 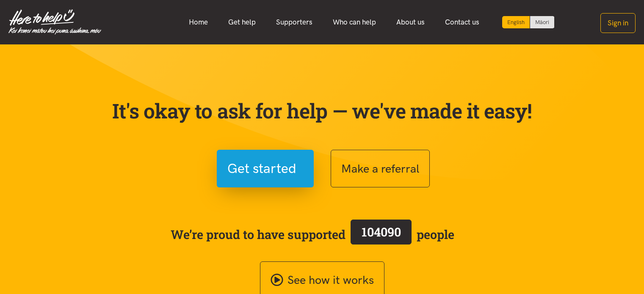 I want to click on a: Supporters, so click(x=294, y=22).